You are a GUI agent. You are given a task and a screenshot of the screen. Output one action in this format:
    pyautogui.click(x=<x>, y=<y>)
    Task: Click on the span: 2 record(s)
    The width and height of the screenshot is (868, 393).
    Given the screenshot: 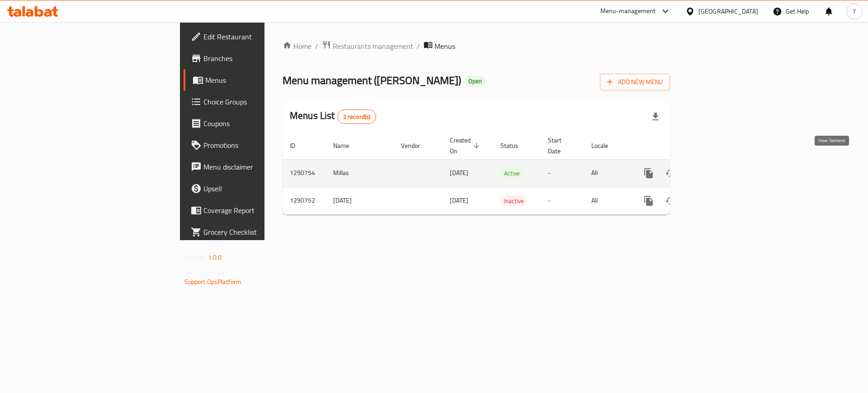 What is the action you would take?
    pyautogui.click(x=357, y=117)
    